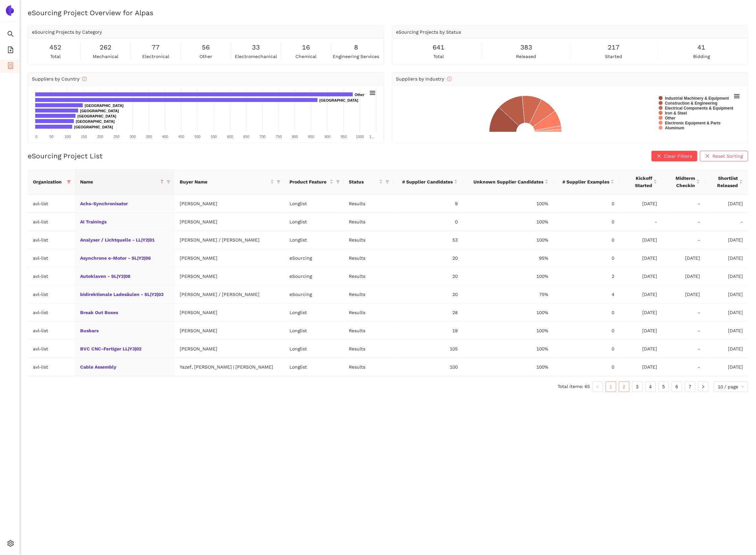  Describe the element at coordinates (690, 386) in the screenshot. I see `a: 7` at that location.